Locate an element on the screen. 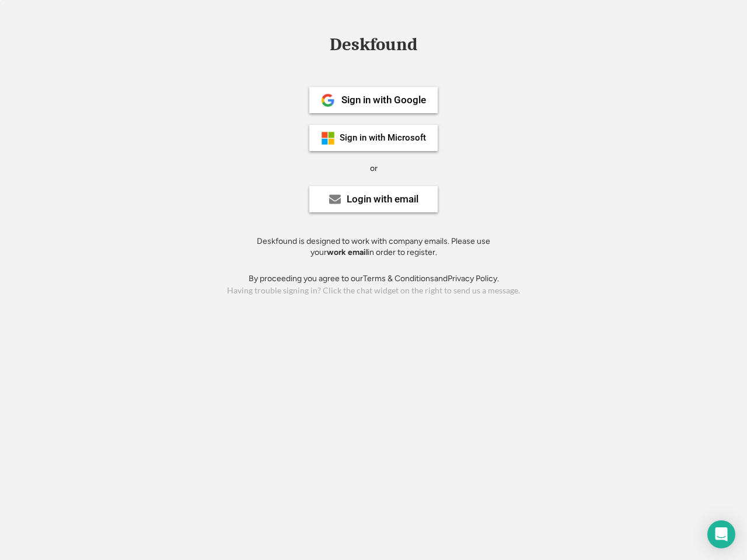  div: Sign in with Microsoft is located at coordinates (382, 137).